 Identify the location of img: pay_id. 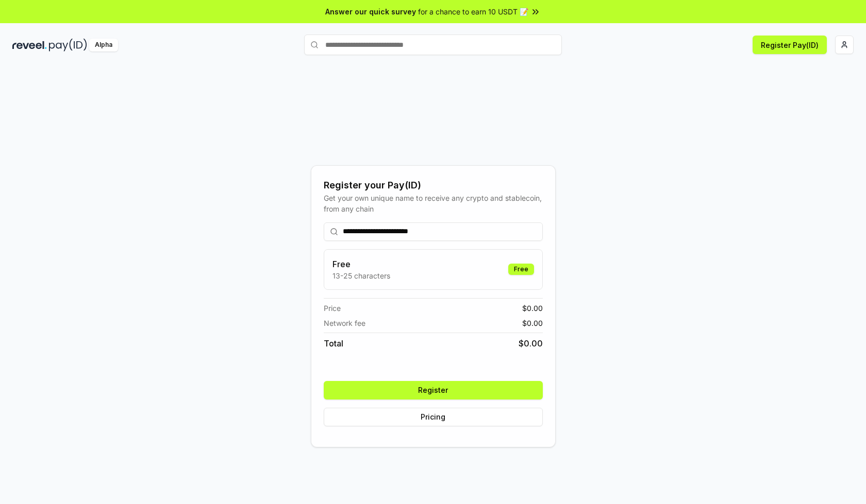
(68, 45).